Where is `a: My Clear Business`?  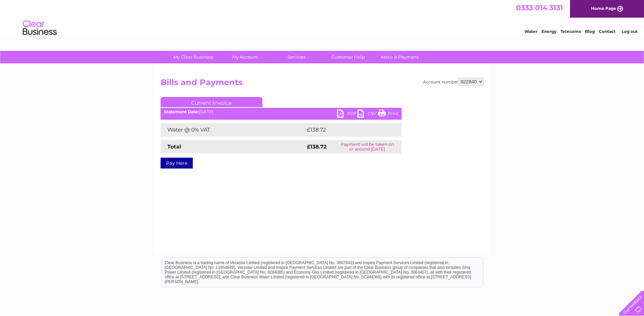 a: My Clear Business is located at coordinates (193, 57).